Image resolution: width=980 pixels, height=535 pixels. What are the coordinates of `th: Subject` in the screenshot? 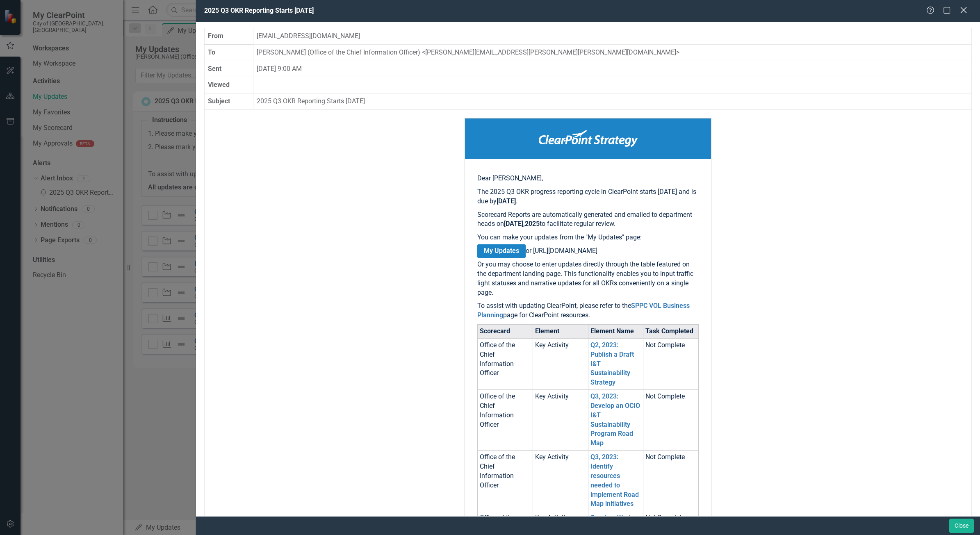 It's located at (229, 102).